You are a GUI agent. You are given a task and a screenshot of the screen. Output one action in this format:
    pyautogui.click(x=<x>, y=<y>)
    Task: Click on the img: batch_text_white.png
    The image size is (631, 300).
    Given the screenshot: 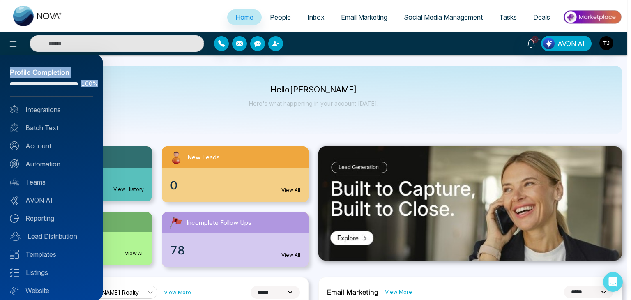 What is the action you would take?
    pyautogui.click(x=14, y=128)
    